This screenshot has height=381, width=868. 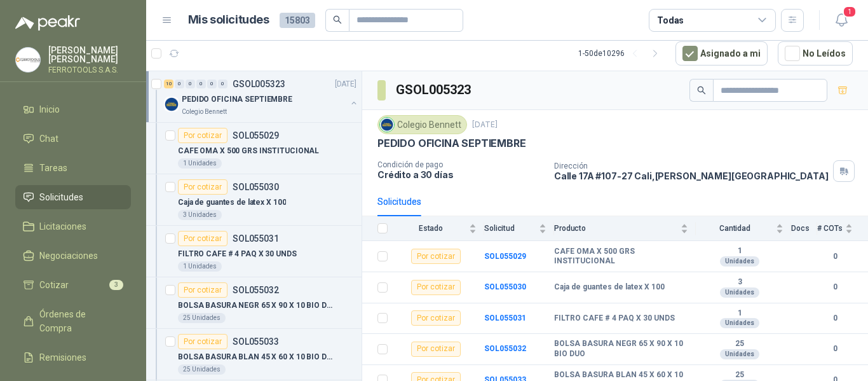 What do you see at coordinates (506, 318) in the screenshot?
I see `b: SOL055031` at bounding box center [506, 318].